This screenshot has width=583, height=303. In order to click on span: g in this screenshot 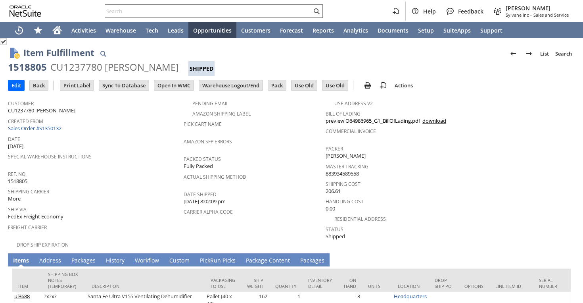, I will do `click(263, 260)`.